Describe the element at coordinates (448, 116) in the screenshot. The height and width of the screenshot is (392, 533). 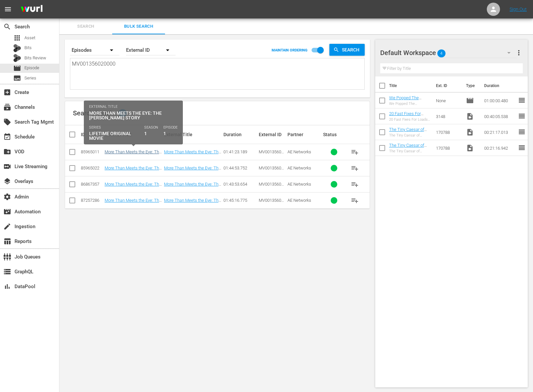
I see `td: 3148` at that location.